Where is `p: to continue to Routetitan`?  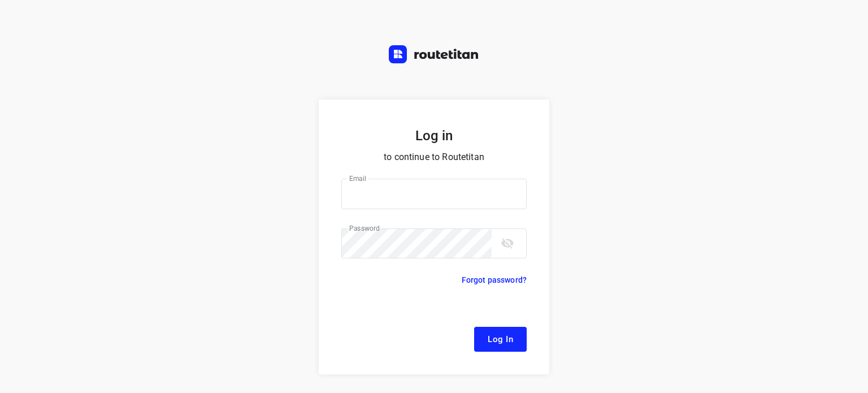
p: to continue to Routetitan is located at coordinates (434, 157).